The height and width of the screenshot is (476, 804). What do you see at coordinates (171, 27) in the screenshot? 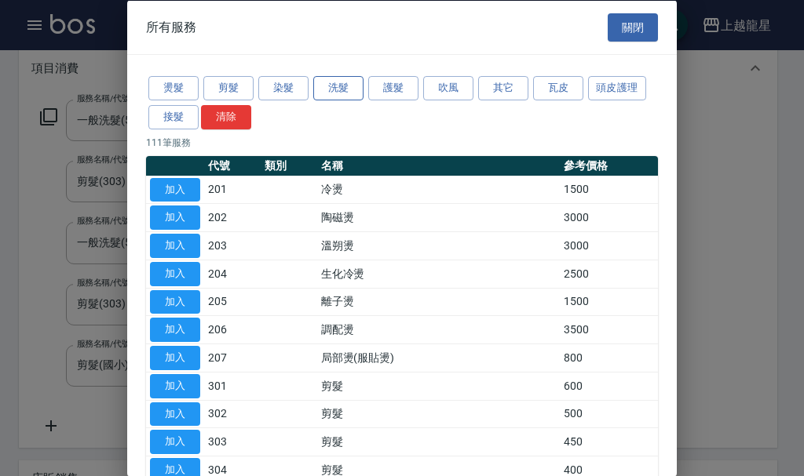
I see `span: 所有服務` at bounding box center [171, 27].